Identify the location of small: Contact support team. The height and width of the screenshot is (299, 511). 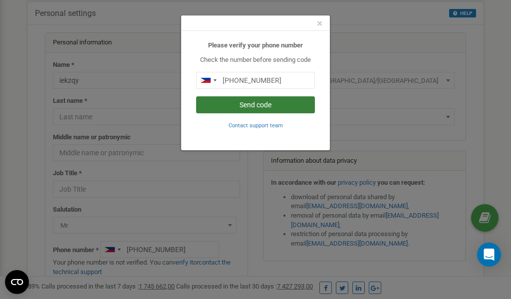
(255, 125).